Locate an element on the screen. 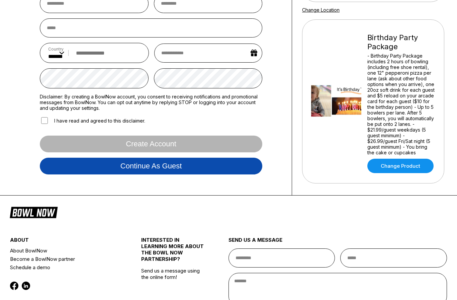  input: I have read and agreed to this disclaimer. is located at coordinates (44, 120).